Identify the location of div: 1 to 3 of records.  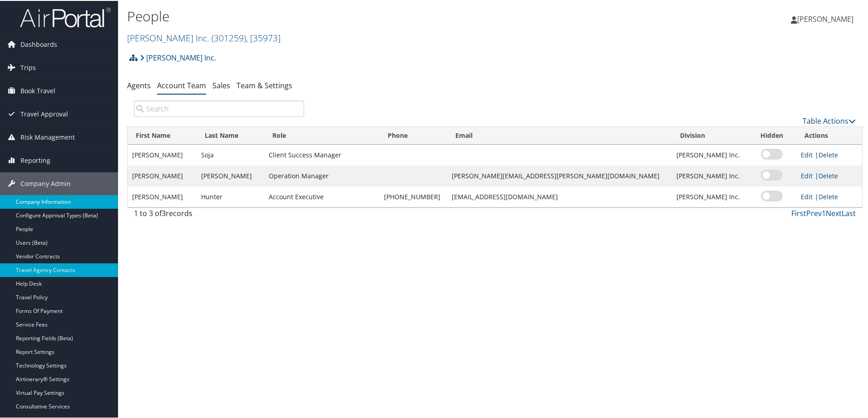
(219, 214).